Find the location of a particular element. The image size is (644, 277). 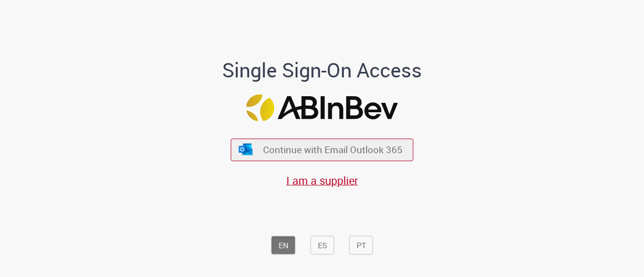

img: Logo ABInBev is located at coordinates (322, 107).